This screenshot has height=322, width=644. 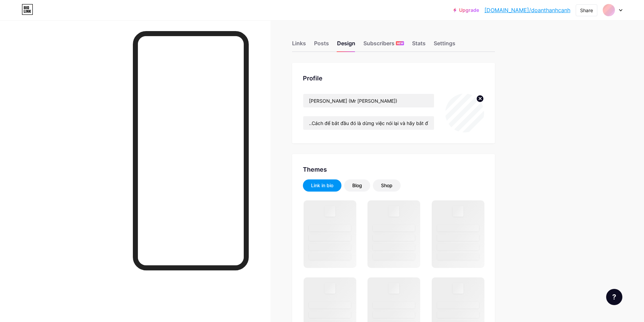 I want to click on div: Profile, so click(x=393, y=78).